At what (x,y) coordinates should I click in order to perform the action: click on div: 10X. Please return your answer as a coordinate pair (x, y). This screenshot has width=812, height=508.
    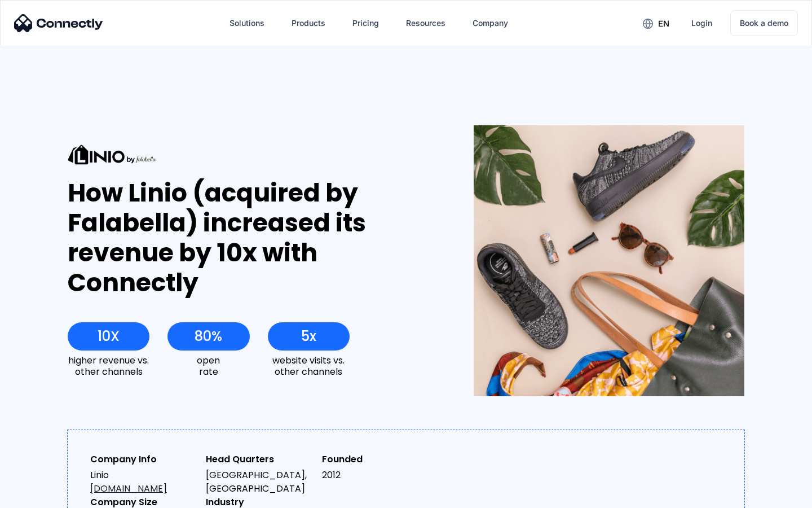
    Looking at the image, I should click on (109, 337).